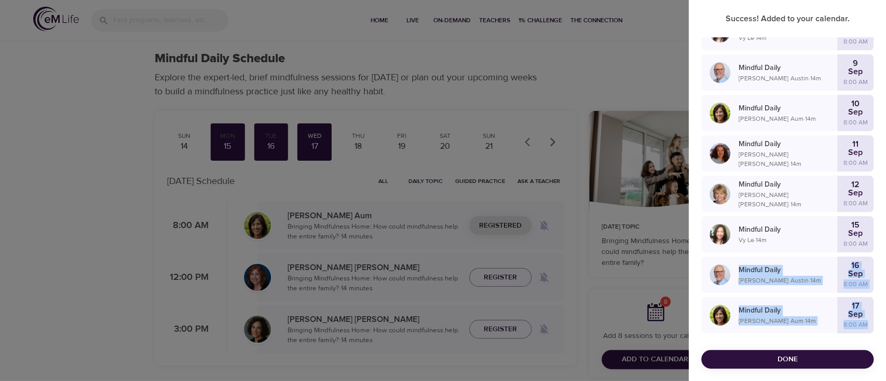 The height and width of the screenshot is (381, 886). Describe the element at coordinates (855, 225) in the screenshot. I see `p: 15` at that location.